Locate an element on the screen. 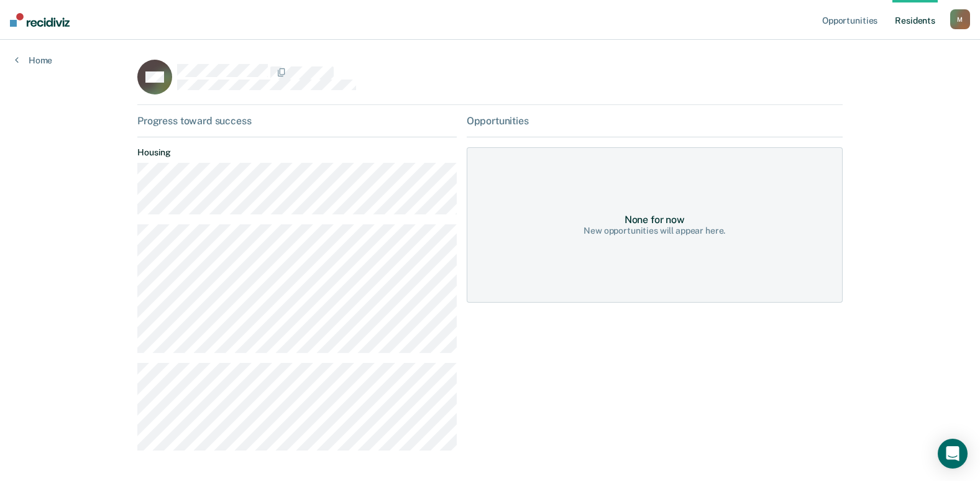 The width and height of the screenshot is (980, 481). div: M is located at coordinates (961, 19).